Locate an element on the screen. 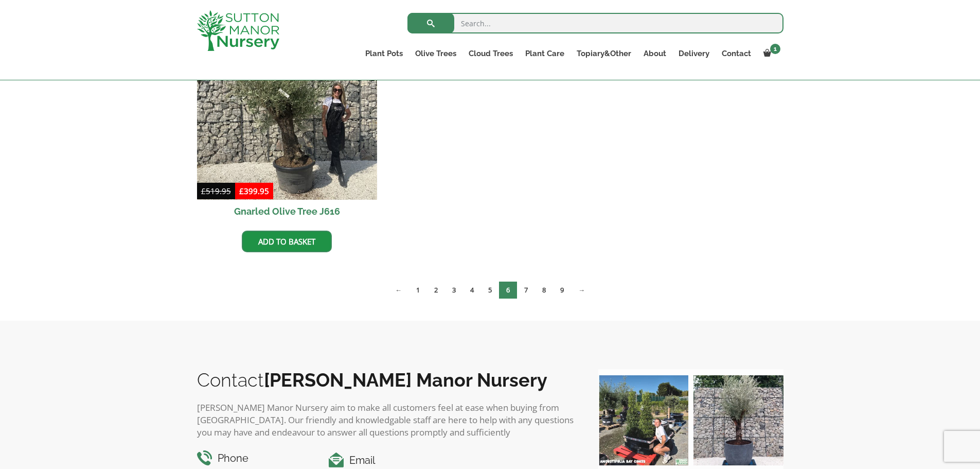  img: logo is located at coordinates (238, 30).